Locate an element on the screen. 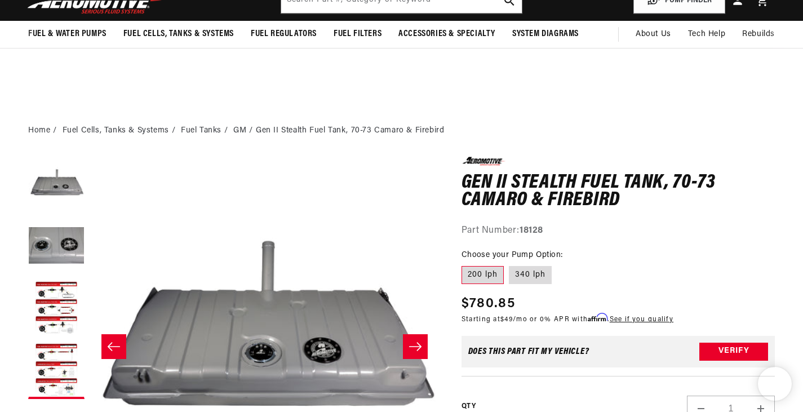 The image size is (803, 412). summary: Tech Help is located at coordinates (707, 34).